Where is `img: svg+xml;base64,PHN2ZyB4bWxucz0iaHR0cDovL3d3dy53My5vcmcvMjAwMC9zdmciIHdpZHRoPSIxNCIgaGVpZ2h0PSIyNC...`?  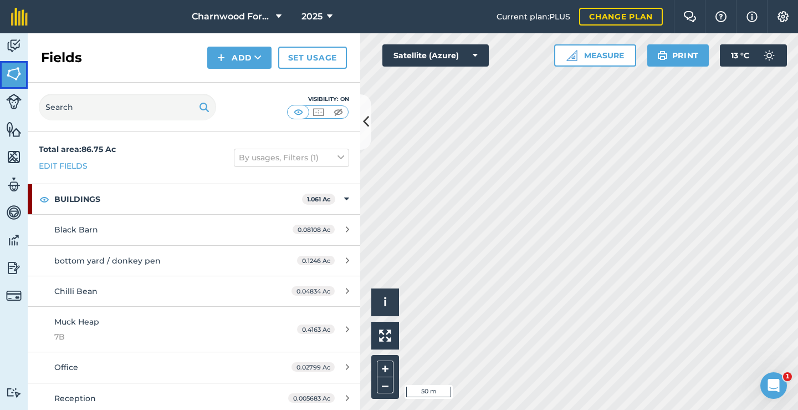
img: svg+xml;base64,PHN2ZyB4bWxucz0iaHR0cDovL3d3dy53My5vcmcvMjAwMC9zdmciIHdpZHRoPSIxNCIgaGVpZ2h0PSIyNC... is located at coordinates (221, 58).